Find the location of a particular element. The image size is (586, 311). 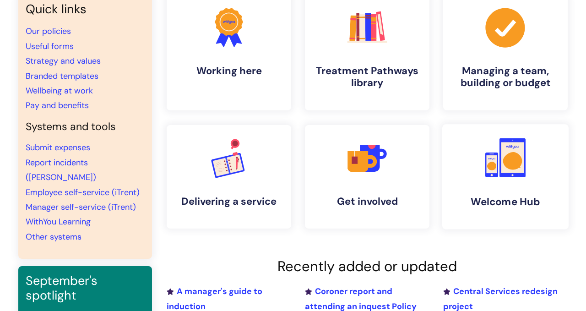

a: Employee self-service (iTrent) is located at coordinates (82, 192).